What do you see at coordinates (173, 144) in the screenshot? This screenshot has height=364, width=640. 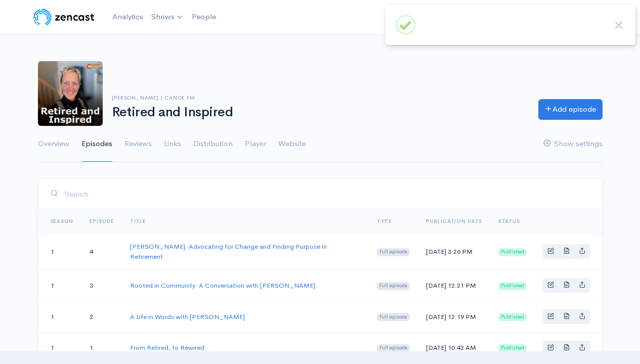 I see `a: Links` at bounding box center [173, 144].